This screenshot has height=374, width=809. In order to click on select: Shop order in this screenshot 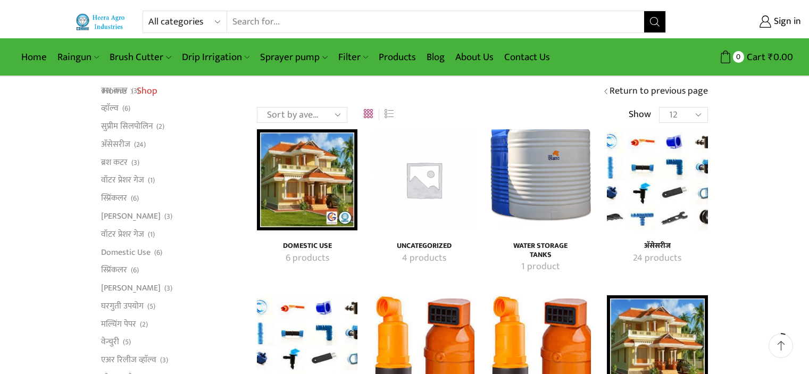, I will do `click(302, 115)`.